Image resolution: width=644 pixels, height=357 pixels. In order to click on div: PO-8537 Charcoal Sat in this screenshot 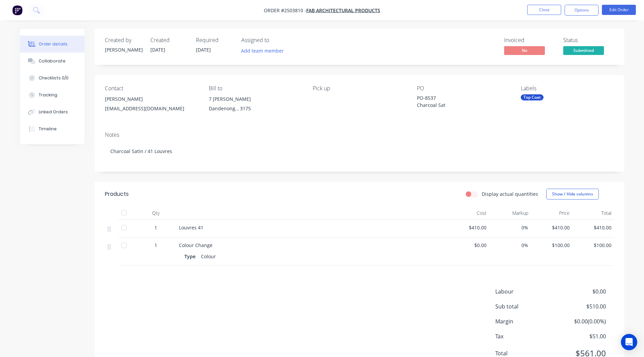, I will do `click(459, 102)`.